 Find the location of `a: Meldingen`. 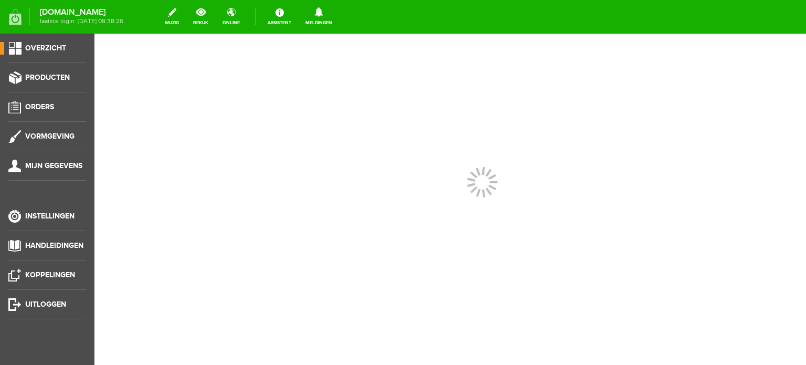

a: Meldingen is located at coordinates (319, 17).